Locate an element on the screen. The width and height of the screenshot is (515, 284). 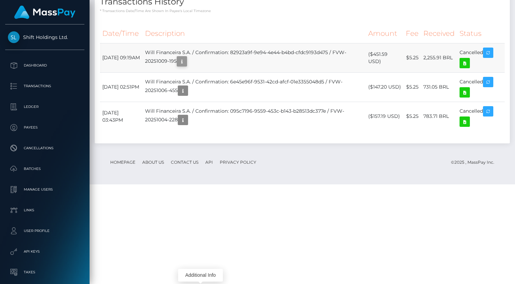
td: ($451.59 USD) is located at coordinates (384, 58).